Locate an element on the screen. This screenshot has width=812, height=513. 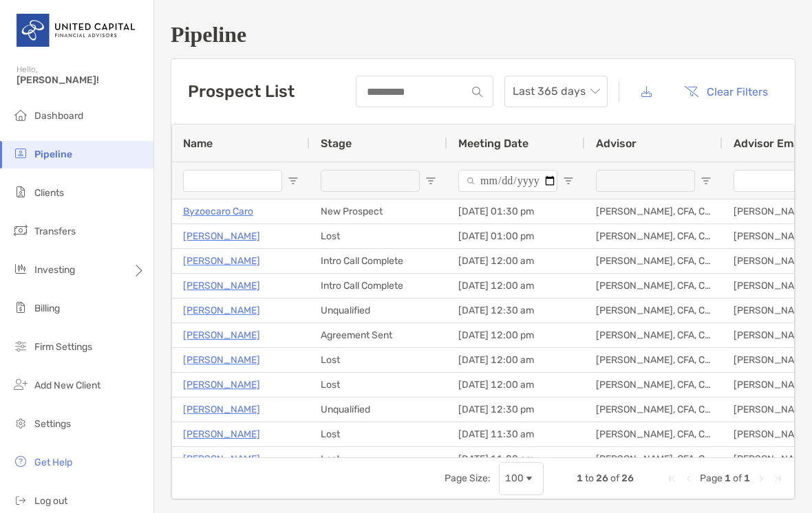
div: New Prospect is located at coordinates (379, 211).